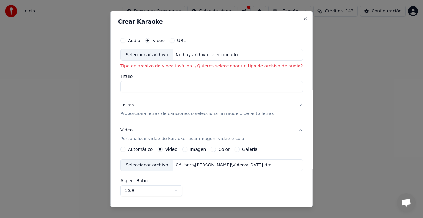  What do you see at coordinates (212, 66) in the screenshot?
I see `p: Tipo de archivo de video inválido. ¿Quieres seleccionar un tipo de archivo de audio?` at bounding box center [212, 66].